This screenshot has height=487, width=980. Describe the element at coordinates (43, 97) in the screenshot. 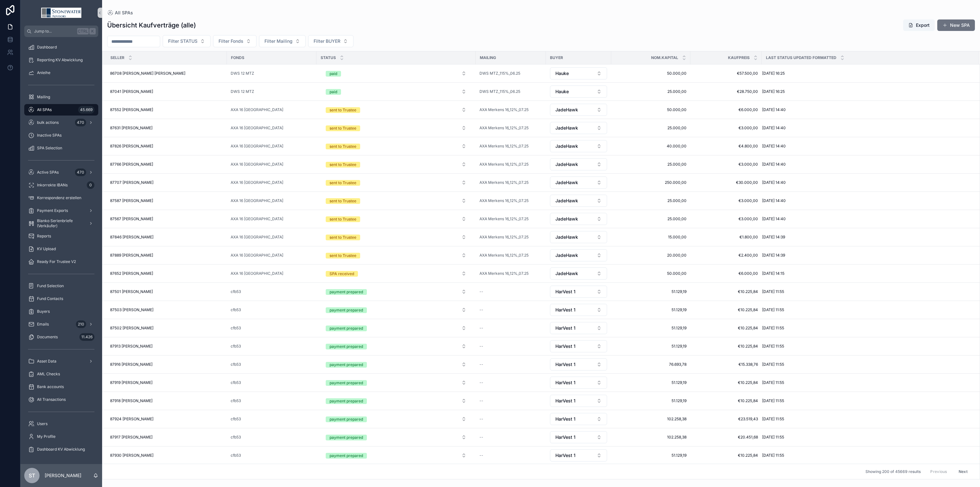

I see `span: Mailing` at that location.